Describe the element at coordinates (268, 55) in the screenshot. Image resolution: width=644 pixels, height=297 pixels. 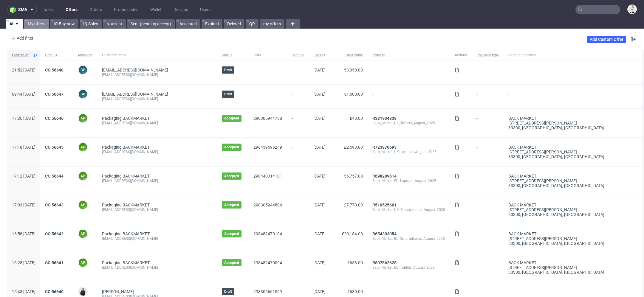
I see `span: CRM` at that location.